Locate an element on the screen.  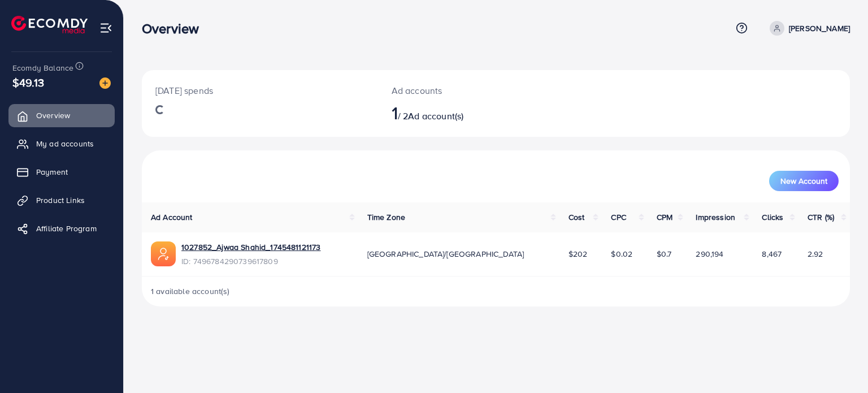
img: menu is located at coordinates (106, 28).